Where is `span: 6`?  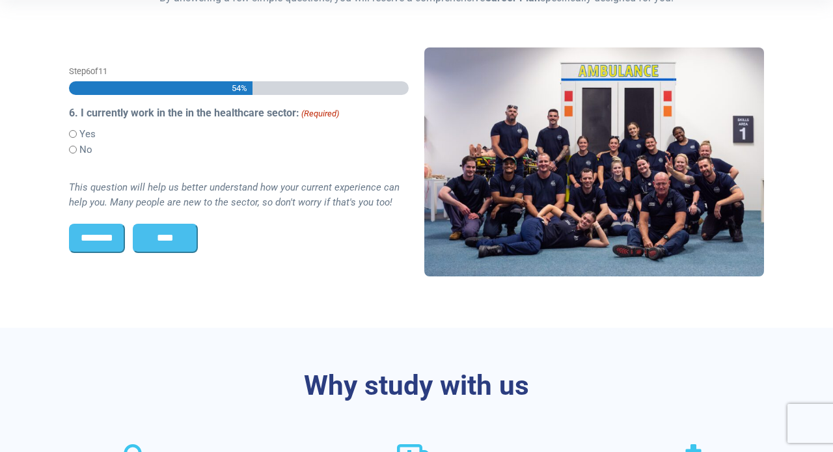 span: 6 is located at coordinates (88, 71).